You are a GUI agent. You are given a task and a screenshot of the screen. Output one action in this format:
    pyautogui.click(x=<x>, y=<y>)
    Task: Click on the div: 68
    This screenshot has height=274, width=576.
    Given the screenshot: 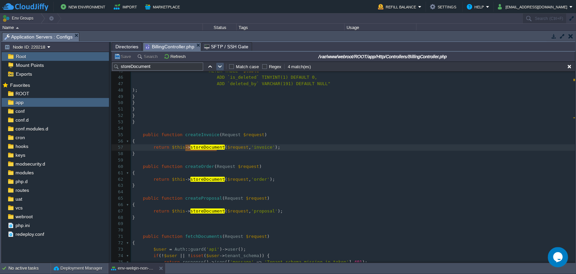 What is the action you would take?
    pyautogui.click(x=118, y=217)
    